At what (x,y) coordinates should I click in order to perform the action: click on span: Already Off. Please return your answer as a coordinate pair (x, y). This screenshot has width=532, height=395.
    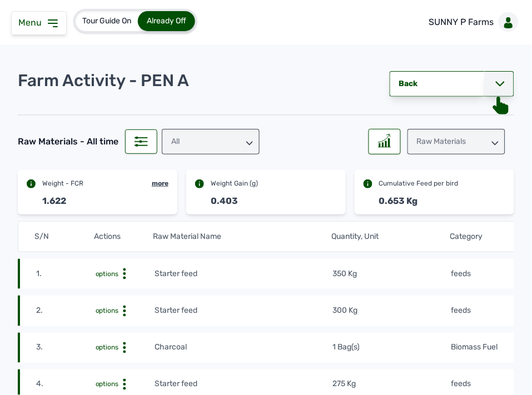
    Looking at the image, I should click on (166, 20).